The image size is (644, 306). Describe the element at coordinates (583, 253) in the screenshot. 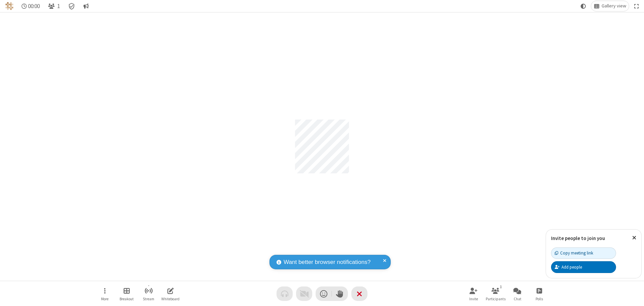

I see `button: Copy meeting link` at that location.